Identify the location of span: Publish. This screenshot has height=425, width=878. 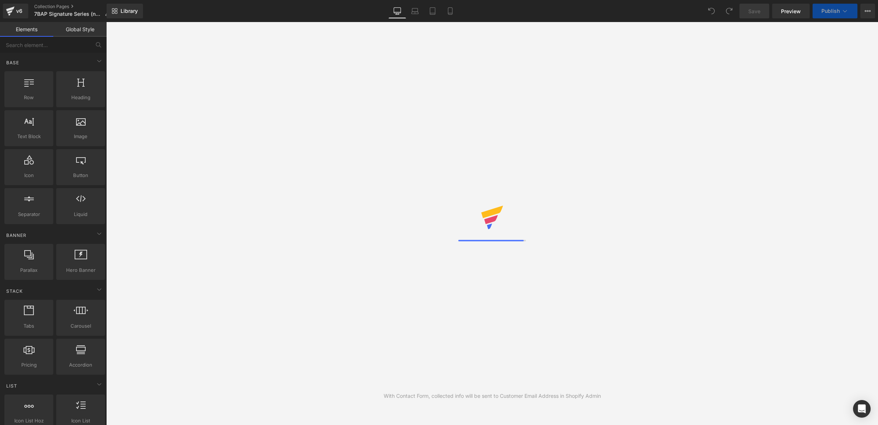
(830, 11).